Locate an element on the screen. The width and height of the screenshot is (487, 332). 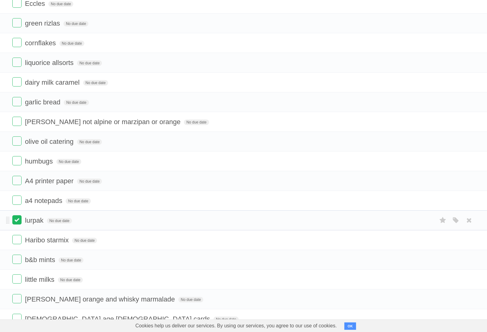
span: humbugs is located at coordinates (40, 161).